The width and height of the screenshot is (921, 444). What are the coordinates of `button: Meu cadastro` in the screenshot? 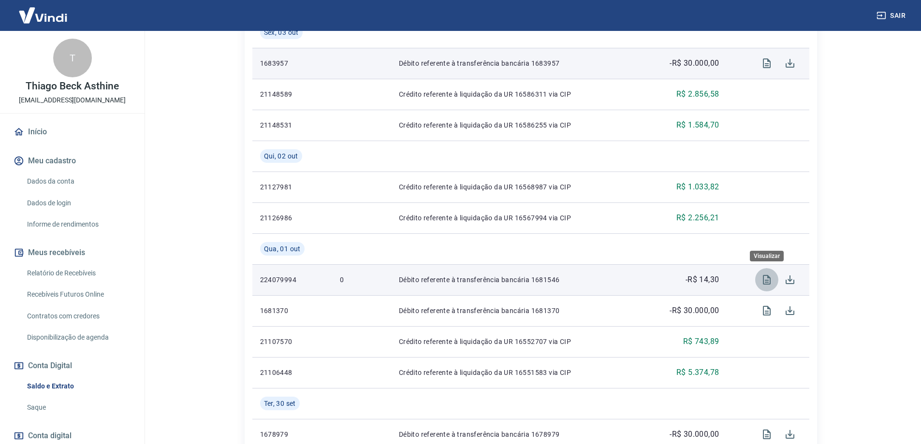 It's located at (72, 161).